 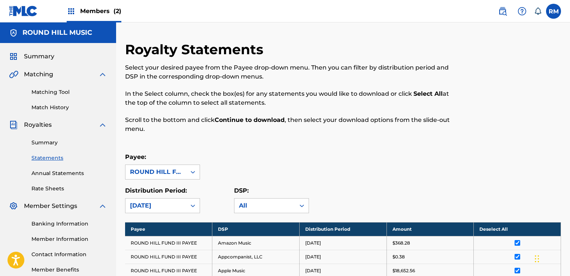 What do you see at coordinates (256, 257) in the screenshot?
I see `td: Appcompanist, LLC` at bounding box center [256, 257].